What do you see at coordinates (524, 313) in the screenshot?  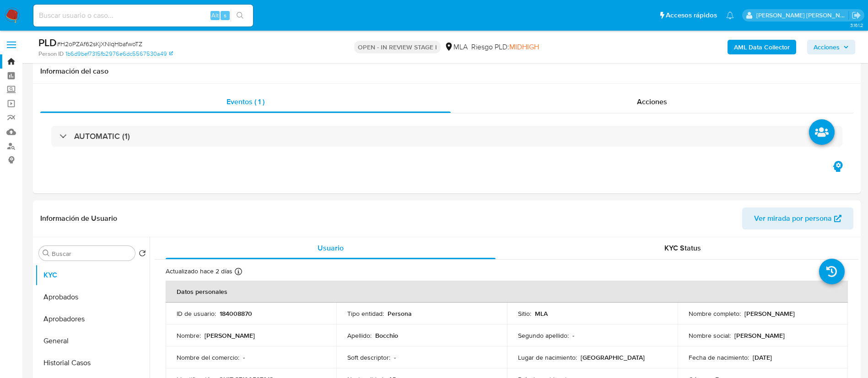 I see `p: Sitio :` at bounding box center [524, 313].